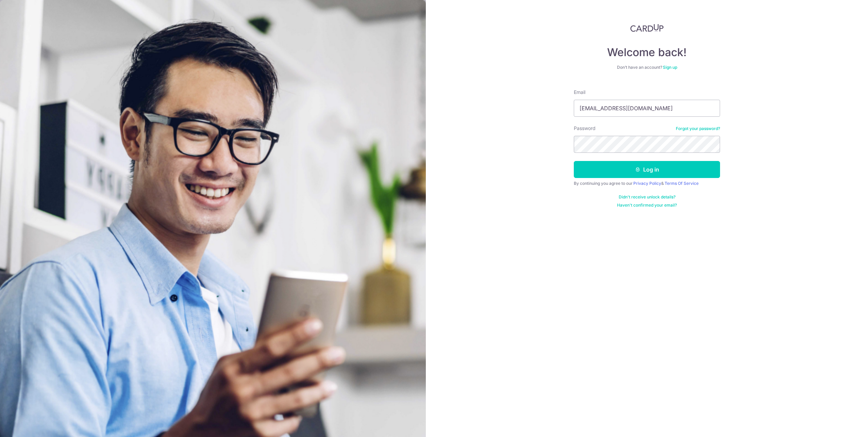 The width and height of the screenshot is (868, 437). I want to click on a: Haven't confirmed your email?, so click(647, 205).